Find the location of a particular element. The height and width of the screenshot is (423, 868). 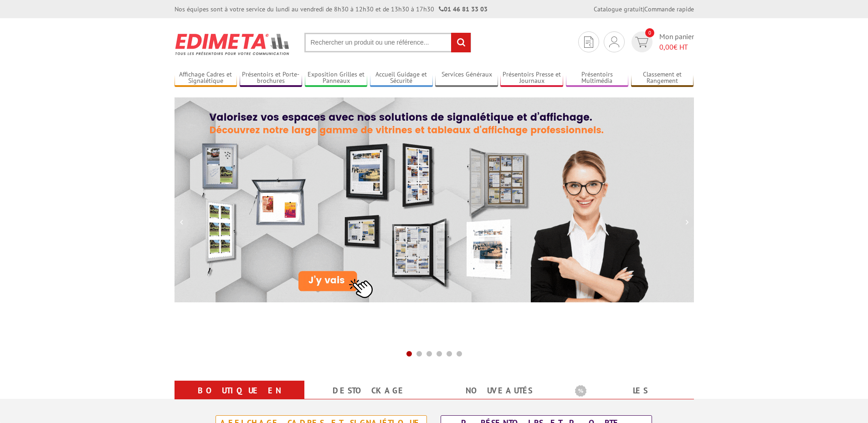

a: Classement et Rangement is located at coordinates (663, 78).